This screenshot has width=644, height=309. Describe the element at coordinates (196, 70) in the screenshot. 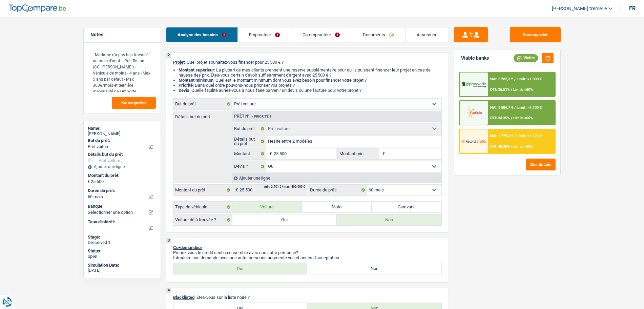

I see `strong: Montant supérieur` at that location.